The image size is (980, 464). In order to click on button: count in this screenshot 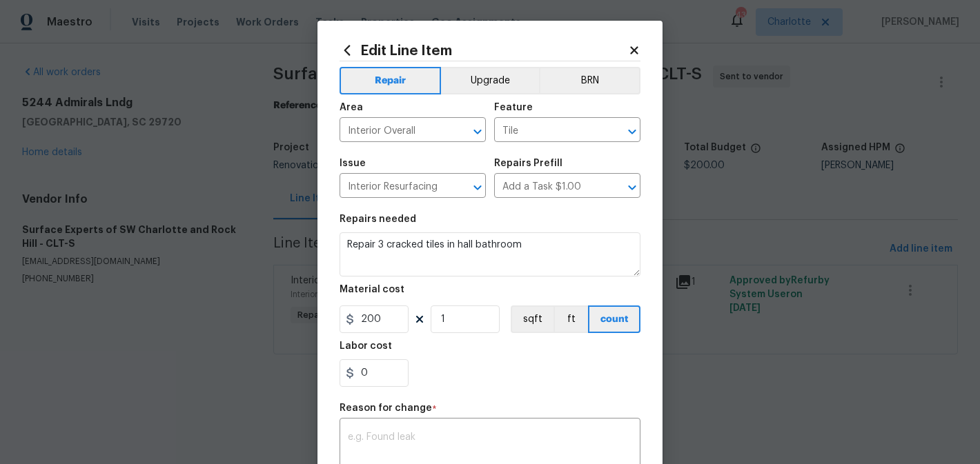, I will do `click(614, 320)`.